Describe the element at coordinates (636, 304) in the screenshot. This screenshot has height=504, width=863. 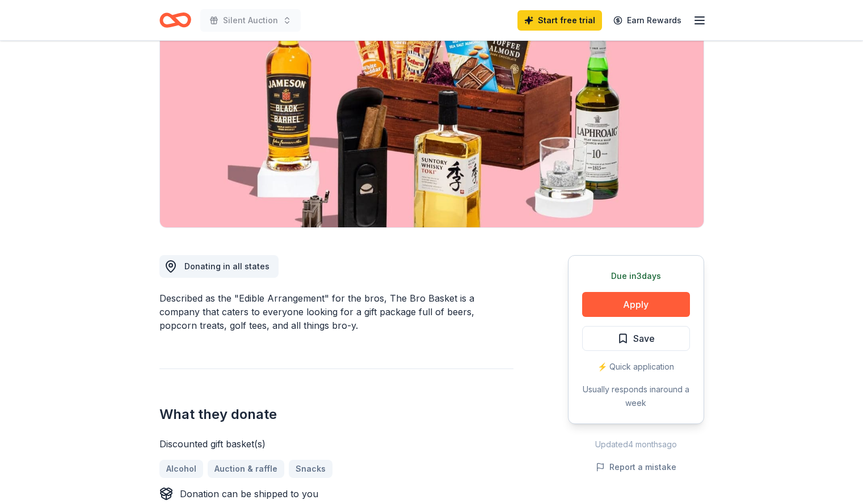
I see `button: Apply` at that location.